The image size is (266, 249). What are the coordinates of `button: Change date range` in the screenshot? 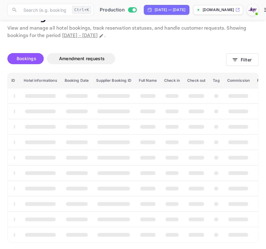 It's located at (101, 36).